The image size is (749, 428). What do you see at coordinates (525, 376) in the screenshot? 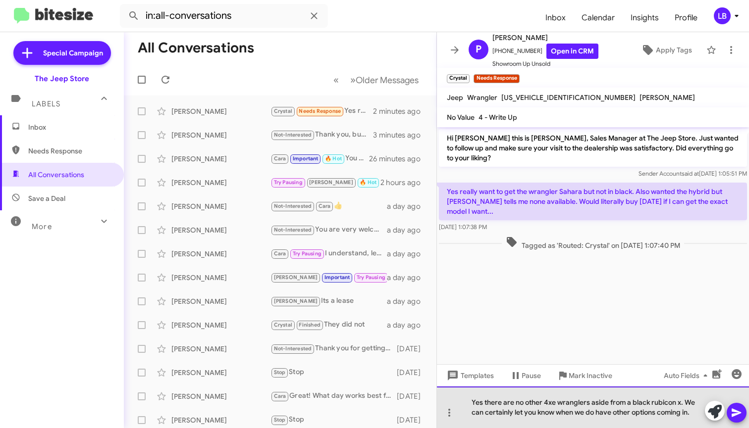
I see `button: Pause` at bounding box center [525, 376].